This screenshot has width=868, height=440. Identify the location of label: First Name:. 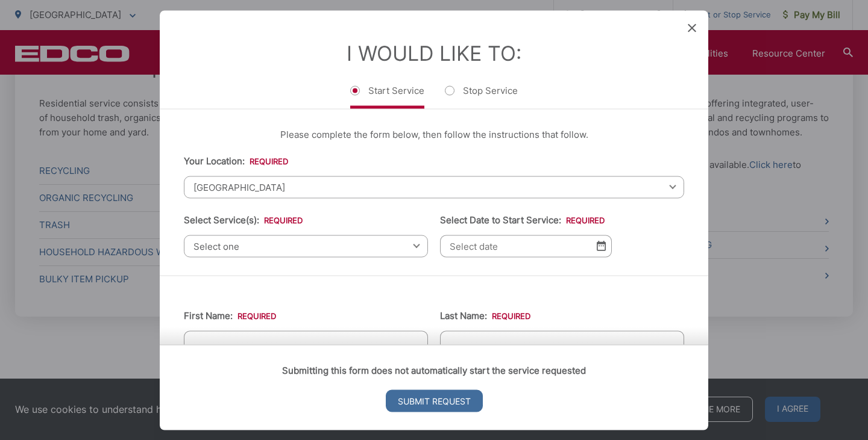
(230, 315).